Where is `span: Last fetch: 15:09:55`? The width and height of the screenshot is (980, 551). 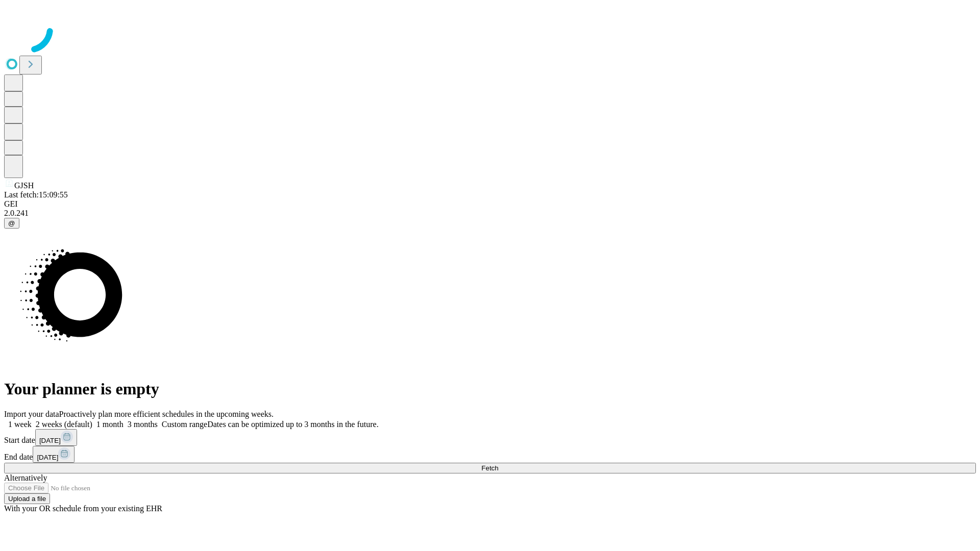
span: Last fetch: 15:09:55 is located at coordinates (36, 194).